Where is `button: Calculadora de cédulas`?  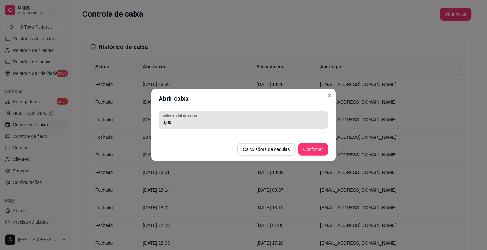
button: Calculadora de cédulas is located at coordinates (266, 149).